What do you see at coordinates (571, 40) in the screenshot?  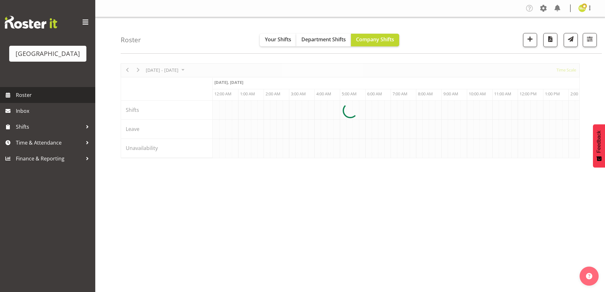 I see `button: Send a list of all shifts for the selected filtered period to all rostered employees.` at bounding box center [571, 40].